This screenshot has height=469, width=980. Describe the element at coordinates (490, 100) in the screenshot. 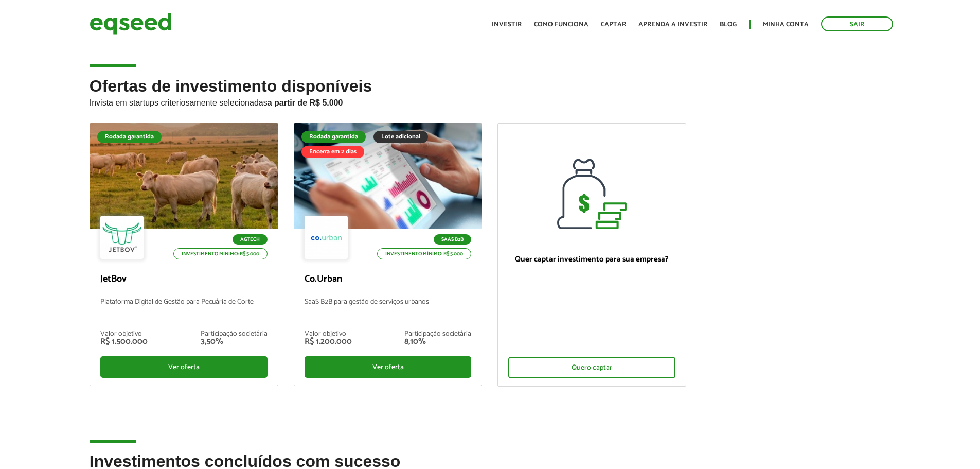

I see `h2: Ofertas de investimento disponíveis` at that location.